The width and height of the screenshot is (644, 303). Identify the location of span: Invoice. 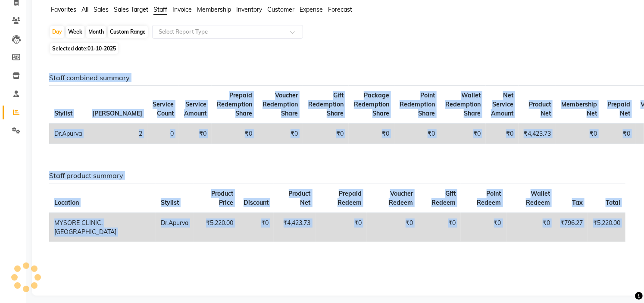
(182, 10).